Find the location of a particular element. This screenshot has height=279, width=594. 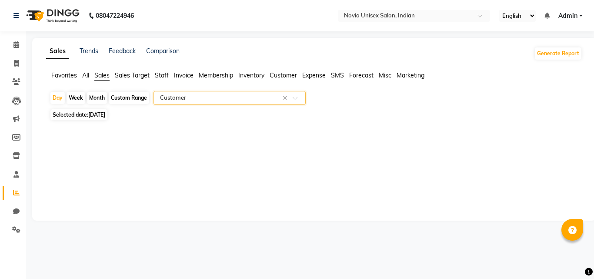

div: Week is located at coordinates (76, 98).